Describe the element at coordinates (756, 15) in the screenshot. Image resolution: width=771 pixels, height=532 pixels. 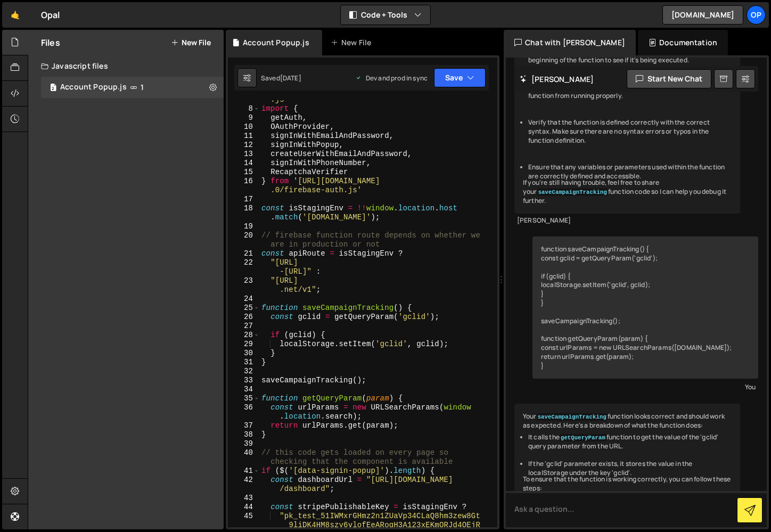
I see `a: Op` at that location.